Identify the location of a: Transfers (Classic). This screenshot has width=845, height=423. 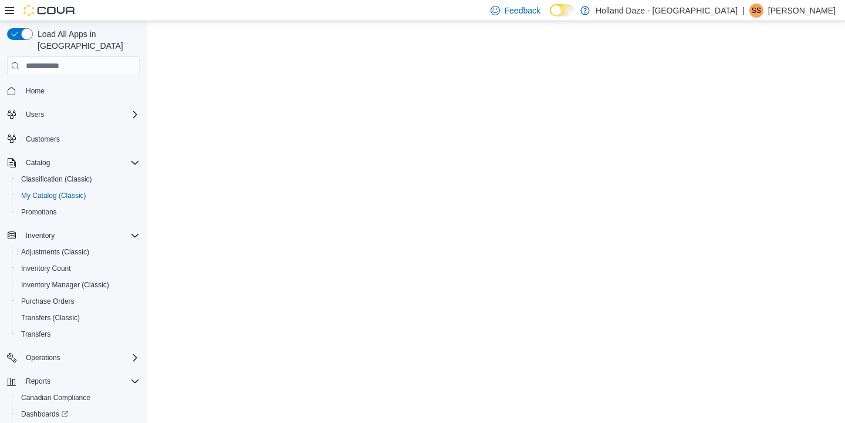
(50, 318).